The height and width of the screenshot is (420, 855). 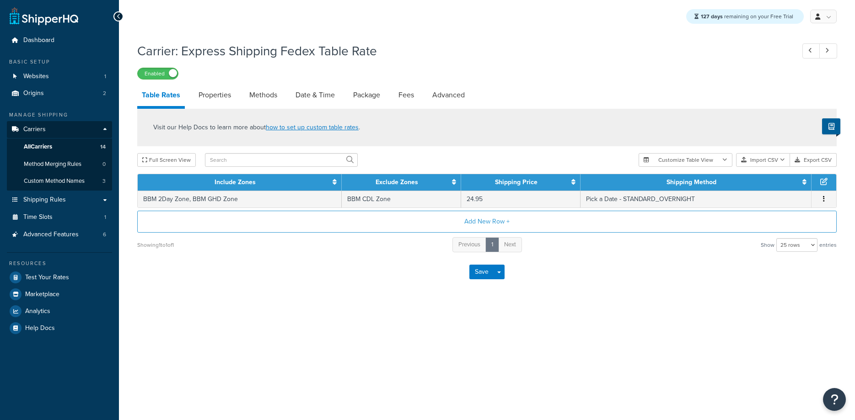 What do you see at coordinates (59, 76) in the screenshot?
I see `li: Websites` at bounding box center [59, 76].